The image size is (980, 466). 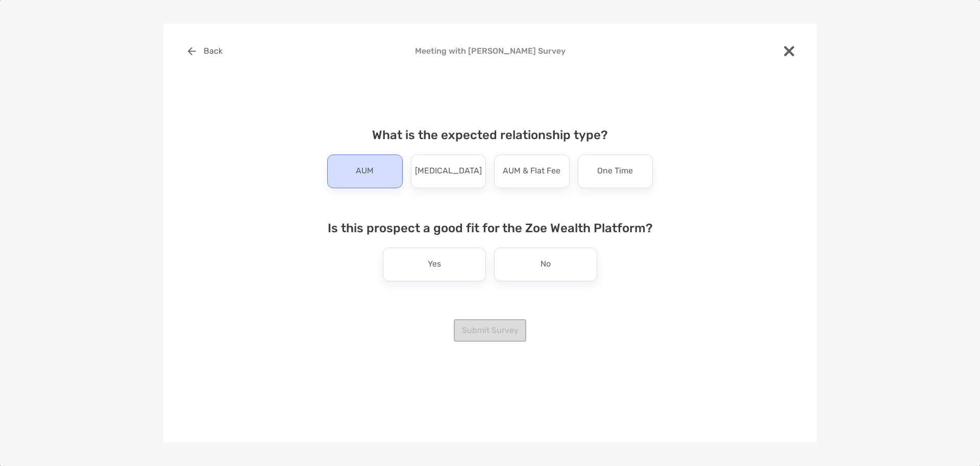 I want to click on p: No, so click(x=545, y=264).